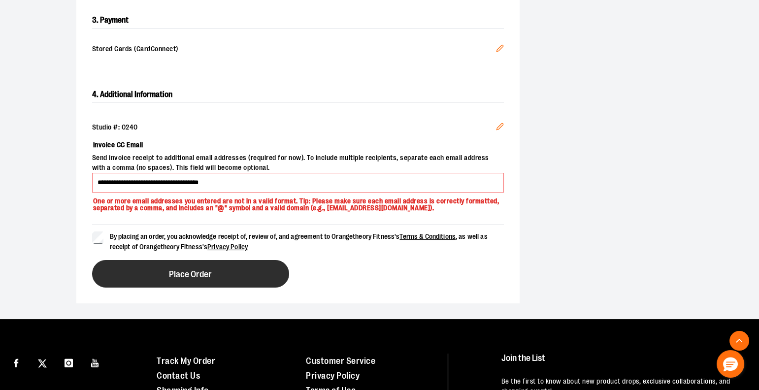 This screenshot has height=390, width=759. What do you see at coordinates (298, 202) in the screenshot?
I see `p: One or more email addresses you entered are not in a valid format. Tip: Please make sure each ema...` at bounding box center [298, 202].